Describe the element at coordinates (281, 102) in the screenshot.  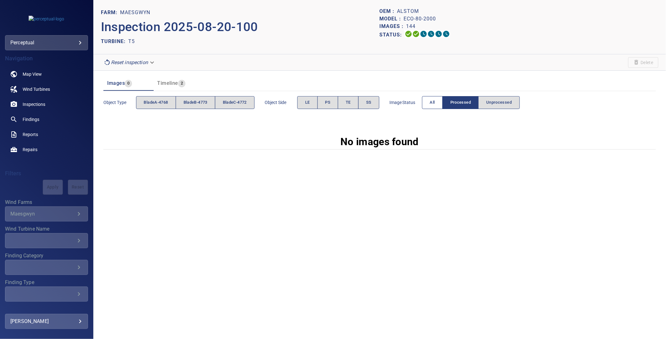
I see `span: Object Side` at that location.